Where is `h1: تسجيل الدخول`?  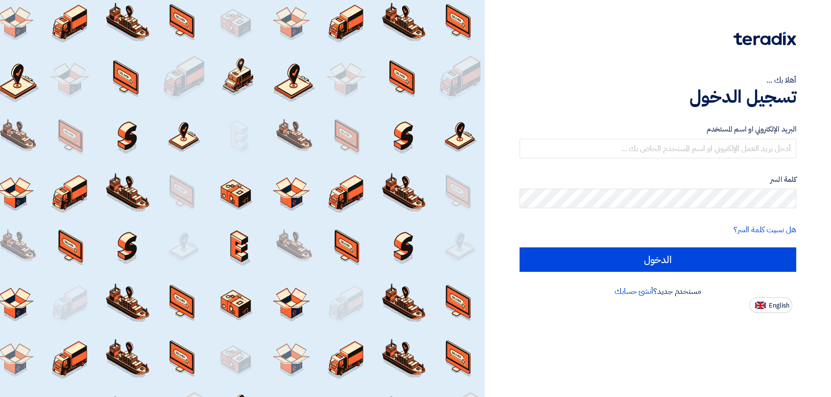 h1: تسجيل الدخول is located at coordinates (657, 97).